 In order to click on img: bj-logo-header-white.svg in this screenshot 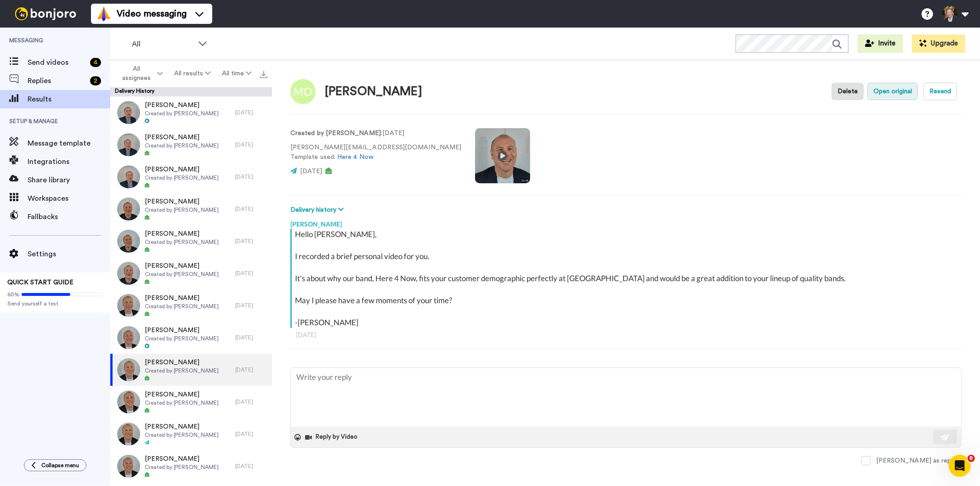, I will do `click(45, 14)`.